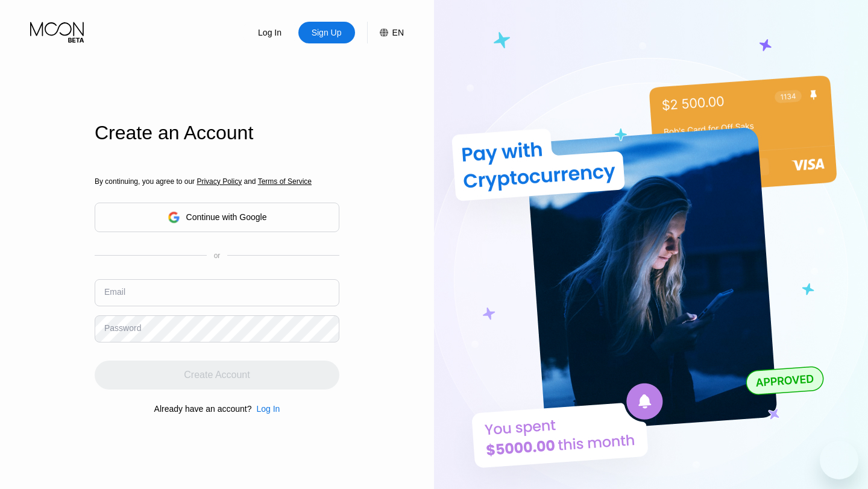 This screenshot has height=489, width=868. Describe the element at coordinates (250, 181) in the screenshot. I see `span: and` at that location.